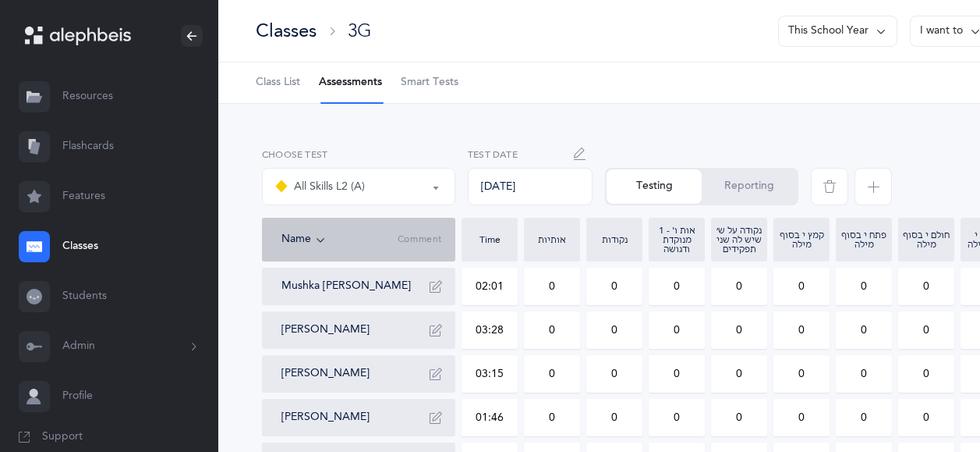  Describe the element at coordinates (739, 240) in the screenshot. I see `div: נקודה על ש׳ שיש לה שני תפקידים` at that location.